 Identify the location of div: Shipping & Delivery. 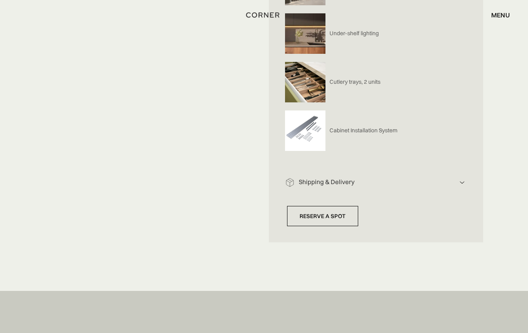
(376, 182).